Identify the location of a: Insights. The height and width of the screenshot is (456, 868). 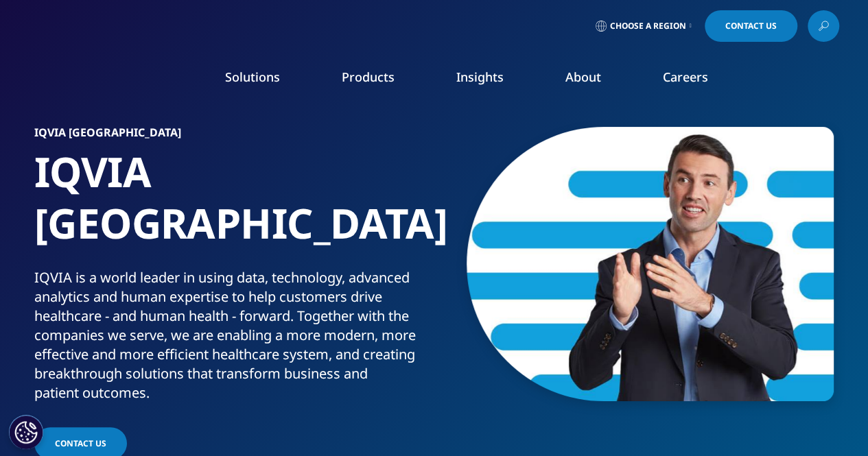
(479, 77).